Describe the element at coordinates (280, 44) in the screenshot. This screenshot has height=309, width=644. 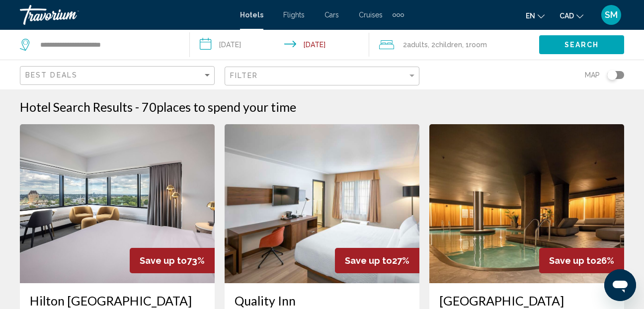
I see `button: Check-in date: Oct 11, 2025 Check-out date: Oct 13, 2025` at that location.